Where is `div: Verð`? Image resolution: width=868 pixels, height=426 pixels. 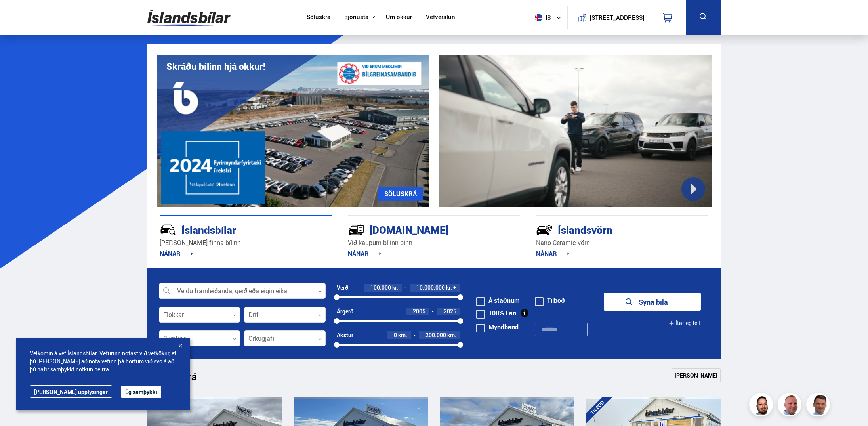 div: Verð is located at coordinates (342, 288).